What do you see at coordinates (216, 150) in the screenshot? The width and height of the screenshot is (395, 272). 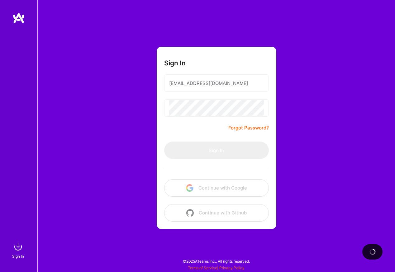 I see `button: Sign In` at bounding box center [216, 150].